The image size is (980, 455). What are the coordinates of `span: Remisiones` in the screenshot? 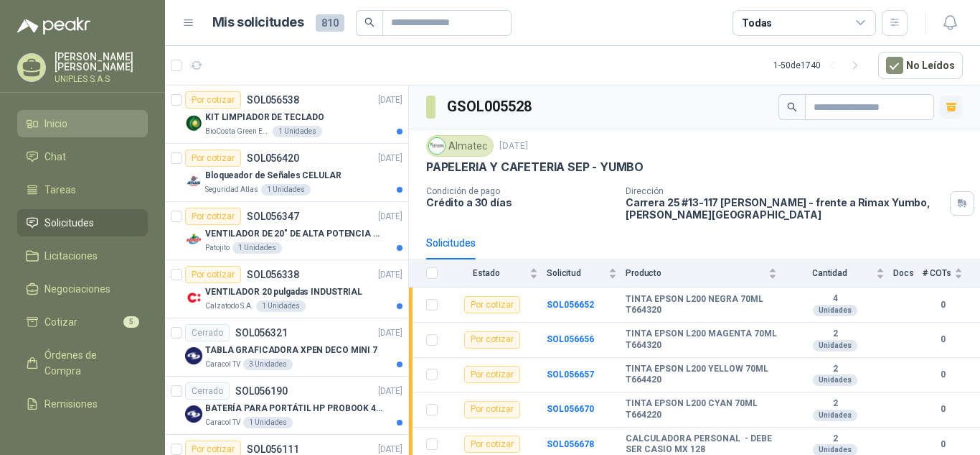 It's located at (71, 404).